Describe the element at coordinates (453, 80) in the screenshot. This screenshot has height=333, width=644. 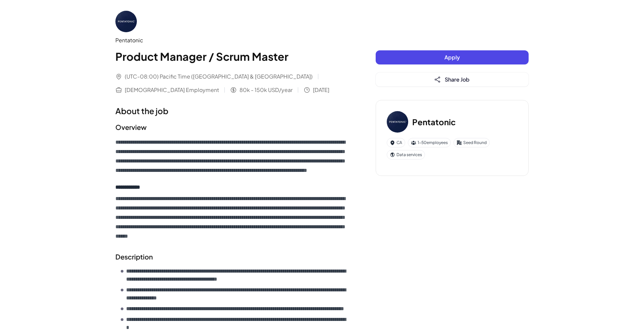
I see `button: Share Job` at that location.